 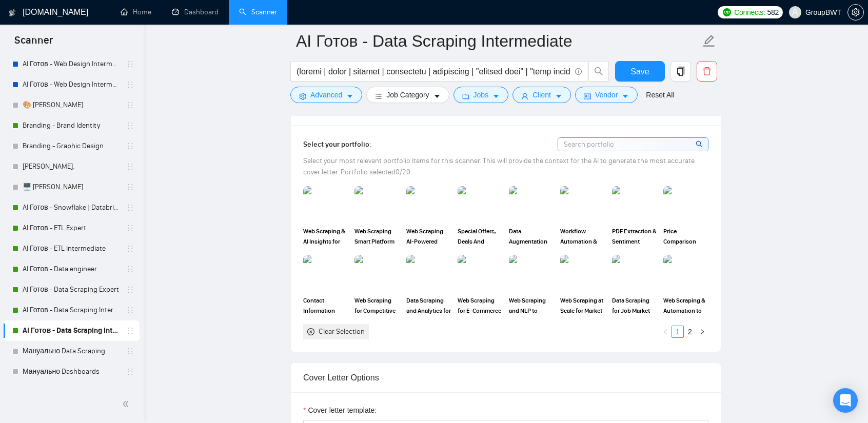 I want to click on a: homeHome, so click(x=136, y=12).